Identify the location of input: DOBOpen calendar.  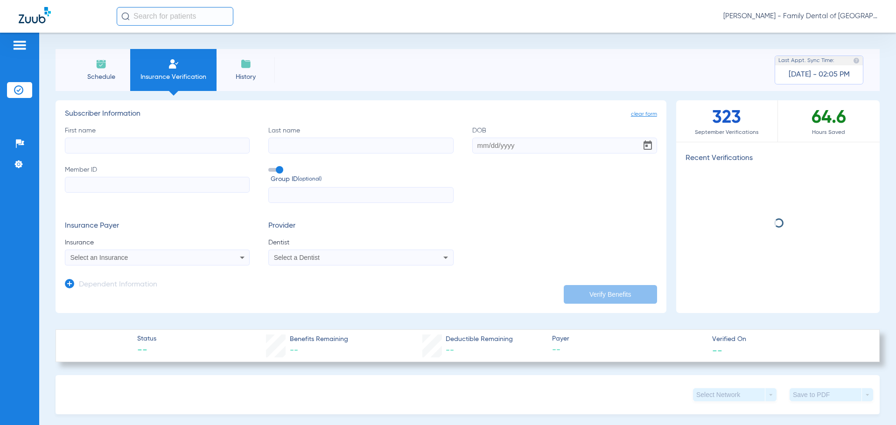
(564, 146).